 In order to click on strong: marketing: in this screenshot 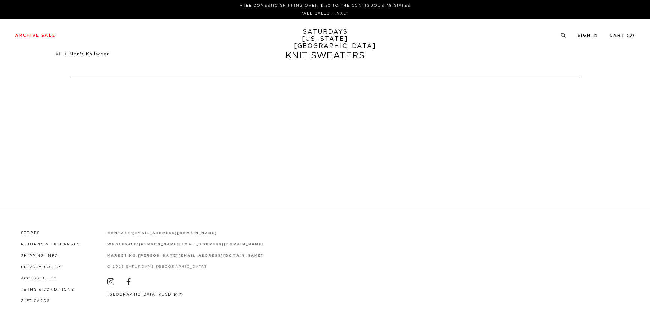, I will do `click(123, 256)`.